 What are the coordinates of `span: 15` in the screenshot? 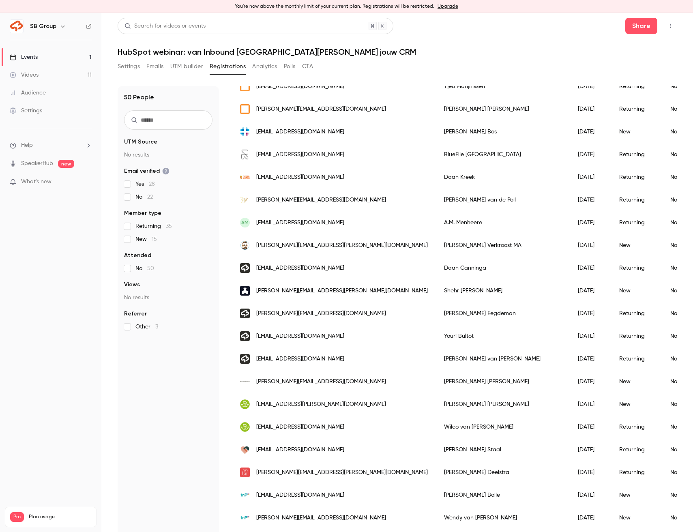 It's located at (154, 239).